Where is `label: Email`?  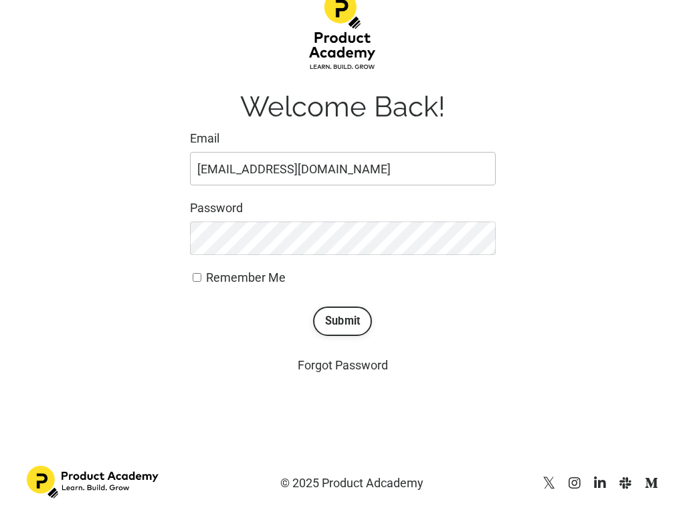
label: Email is located at coordinates (342, 138).